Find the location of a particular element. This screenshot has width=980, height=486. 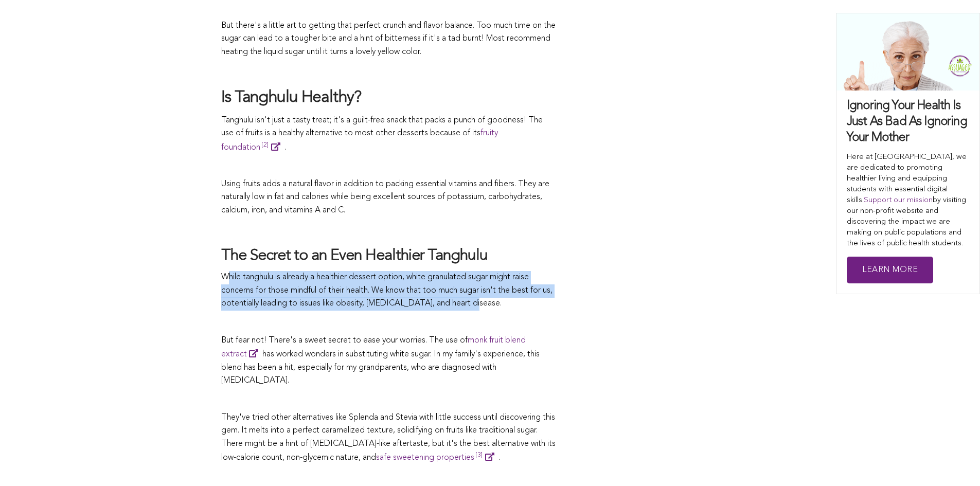

p: While tanghulu is already a healthier dessert option, white granulated sugar might raise concerns... is located at coordinates (388, 291).